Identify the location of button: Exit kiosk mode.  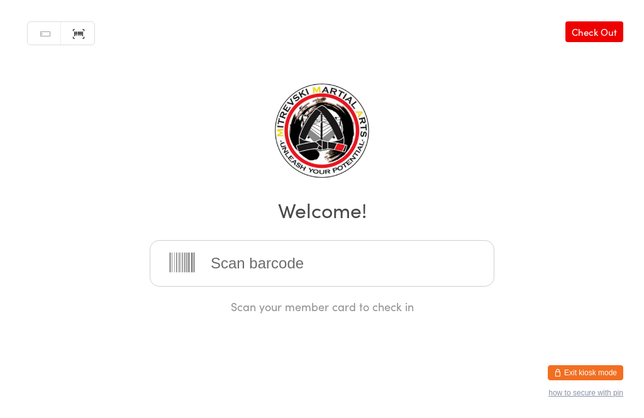
(585, 373).